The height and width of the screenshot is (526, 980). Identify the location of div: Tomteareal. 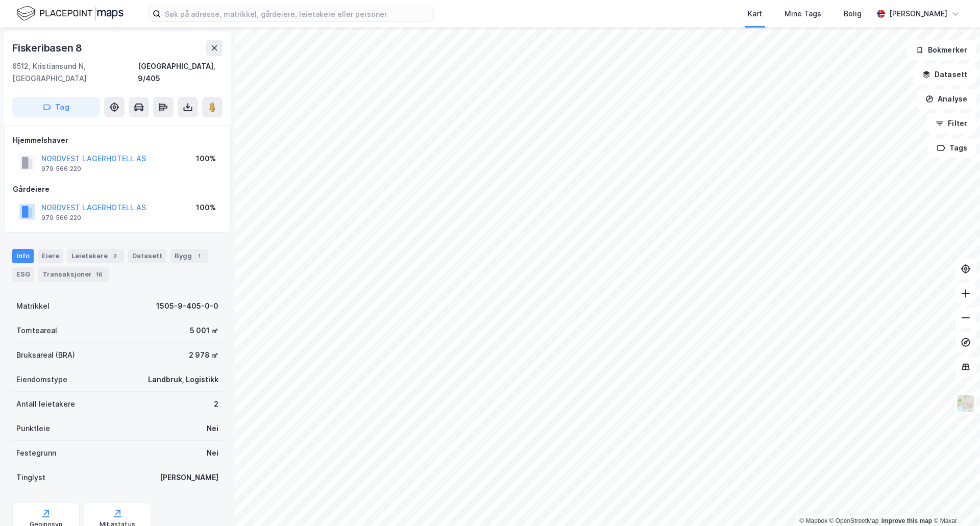
(37, 331).